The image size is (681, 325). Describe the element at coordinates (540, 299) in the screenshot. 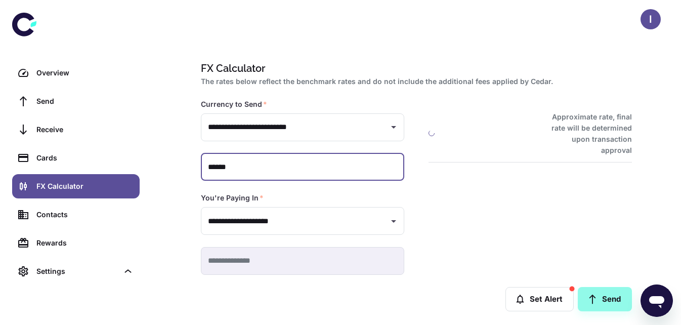

I see `button: Set Alert` at that location.